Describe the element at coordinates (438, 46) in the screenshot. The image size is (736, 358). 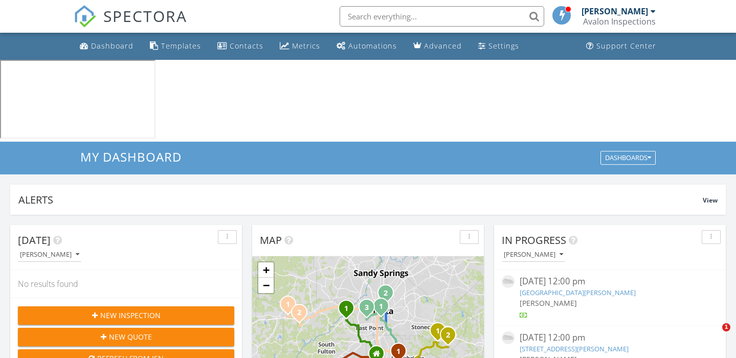
I see `a: Advanced` at that location.